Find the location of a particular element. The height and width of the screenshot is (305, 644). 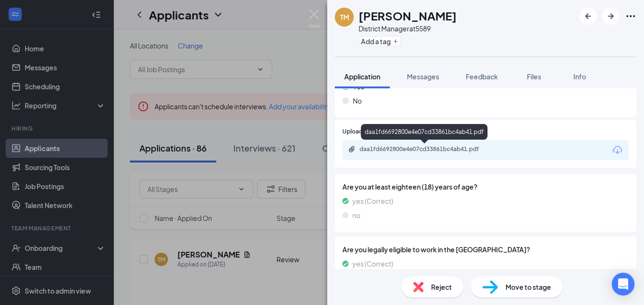

span: Move to stage is located at coordinates (528, 287).